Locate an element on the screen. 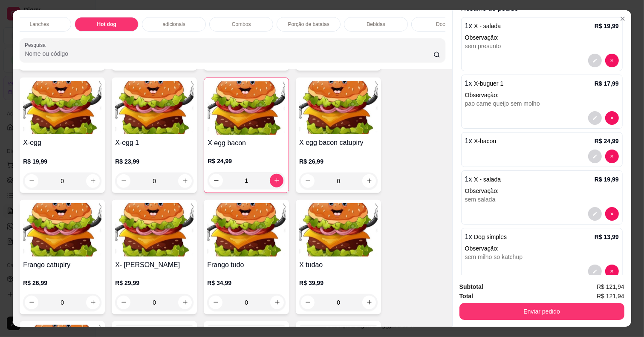 Image resolution: width=644 pixels, height=337 pixels. p: R$ 13,99 is located at coordinates (606, 237).